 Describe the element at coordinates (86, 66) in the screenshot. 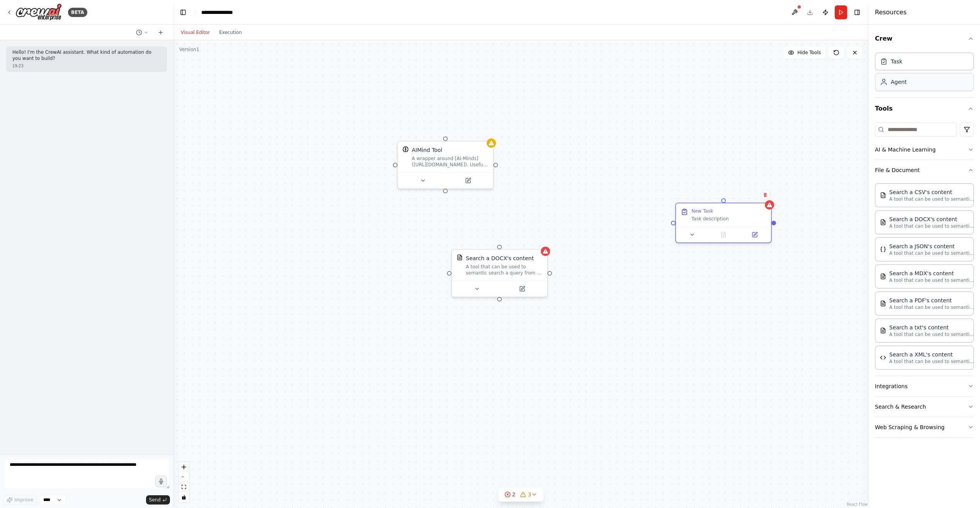

I see `div: 19:23` at that location.